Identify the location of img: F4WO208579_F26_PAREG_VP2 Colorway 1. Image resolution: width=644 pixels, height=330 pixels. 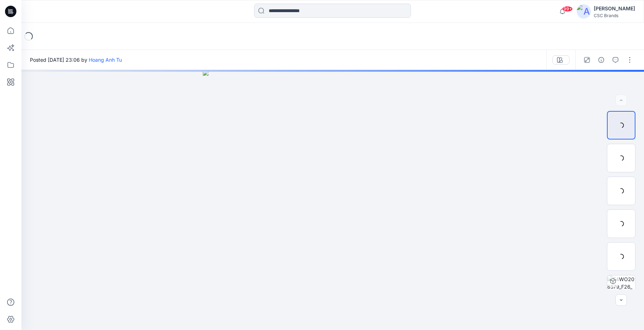
(621, 289).